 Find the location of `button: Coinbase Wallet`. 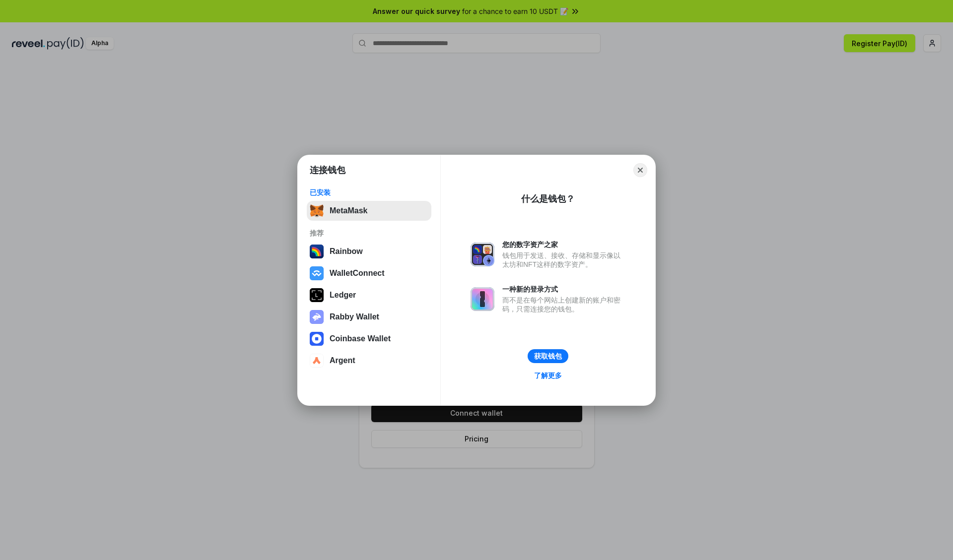

button: Coinbase Wallet is located at coordinates (369, 339).